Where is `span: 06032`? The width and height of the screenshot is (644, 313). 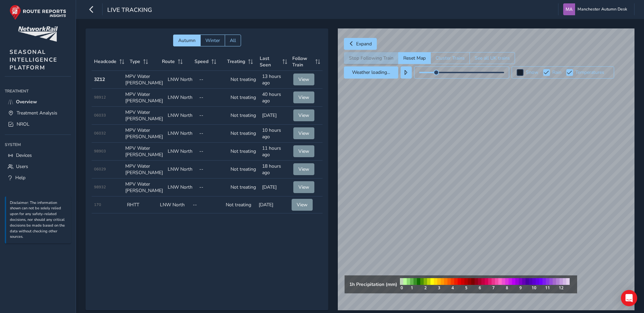 span: 06032 is located at coordinates (100, 133).